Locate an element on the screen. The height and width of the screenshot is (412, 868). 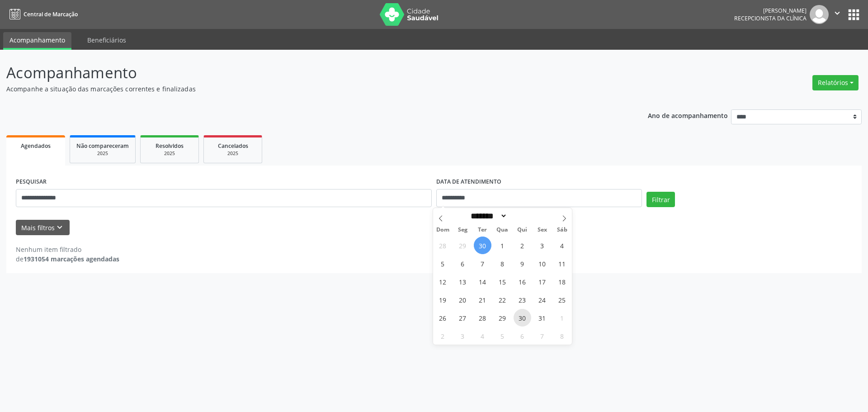
span: Outubro 14, 2025 is located at coordinates (483, 281).